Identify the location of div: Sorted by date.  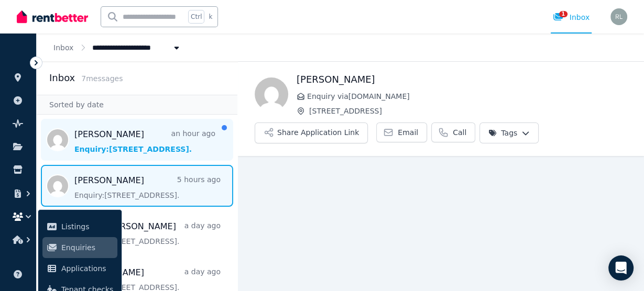
(137, 104).